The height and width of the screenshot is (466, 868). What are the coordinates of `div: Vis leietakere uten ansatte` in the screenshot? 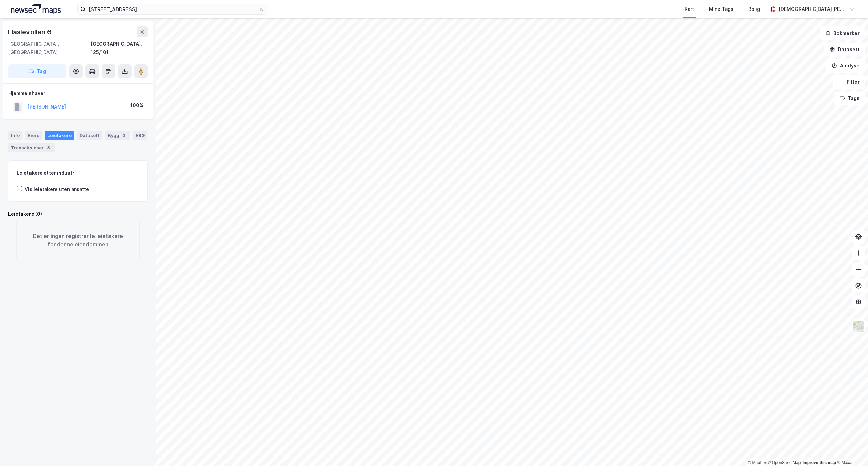 It's located at (57, 190).